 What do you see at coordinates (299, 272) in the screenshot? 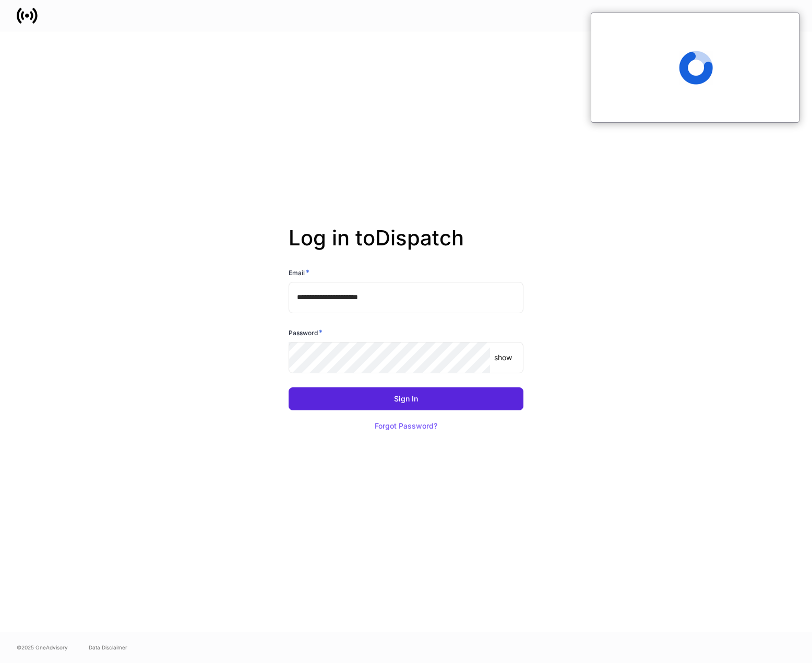
I see `h6: Email` at bounding box center [299, 272].